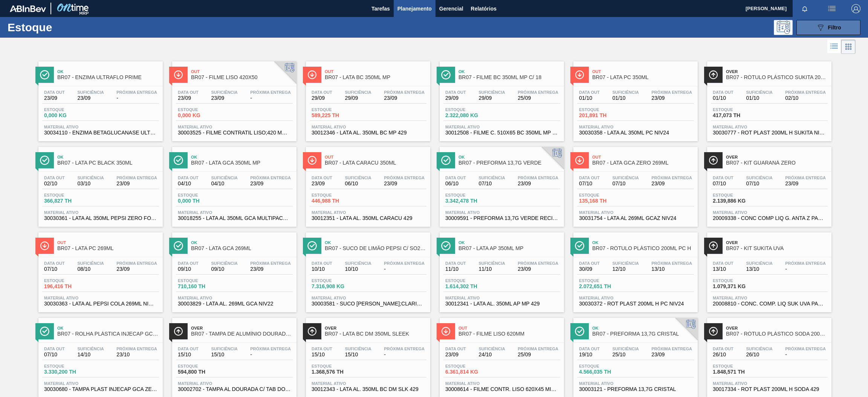 Image resolution: width=868 pixels, height=397 pixels. I want to click on span: BR07 - LATA BC 350ML MP, so click(376, 77).